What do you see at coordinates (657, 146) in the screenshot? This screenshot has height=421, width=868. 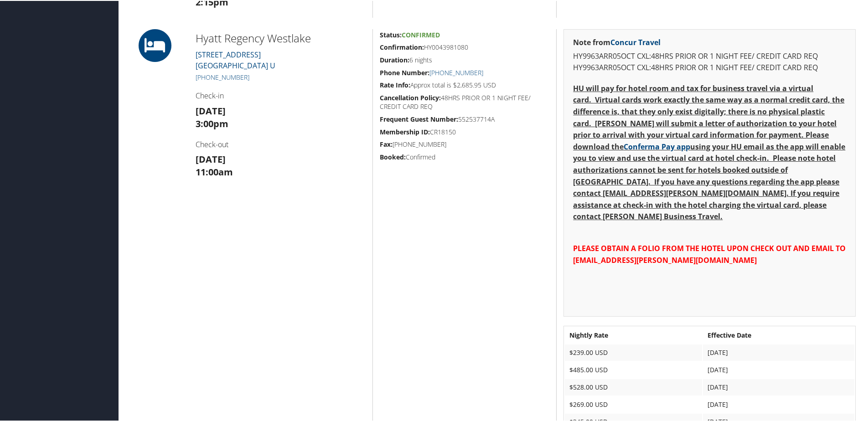 I see `a: Conferma Pay app` at bounding box center [657, 146].